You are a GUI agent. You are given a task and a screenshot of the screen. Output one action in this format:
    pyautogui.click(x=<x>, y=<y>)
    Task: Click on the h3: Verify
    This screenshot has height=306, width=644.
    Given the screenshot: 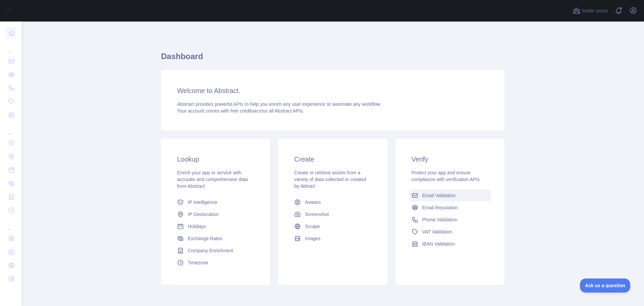 What is the action you would take?
    pyautogui.click(x=450, y=159)
    